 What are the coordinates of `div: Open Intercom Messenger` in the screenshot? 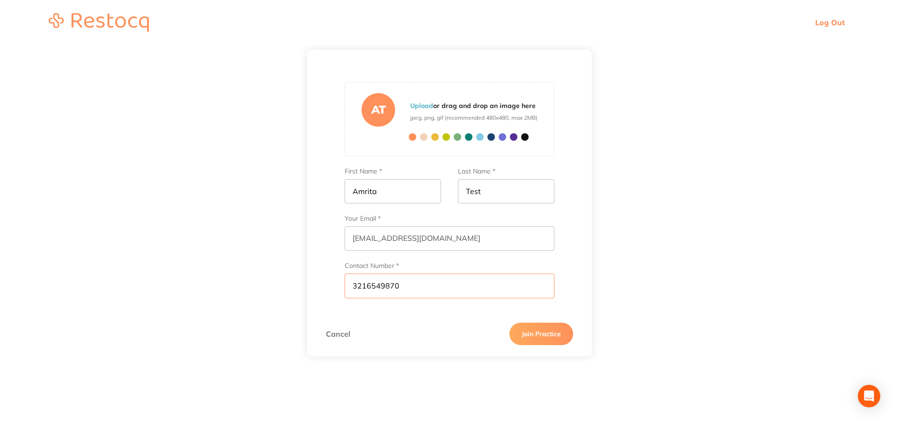 It's located at (869, 397).